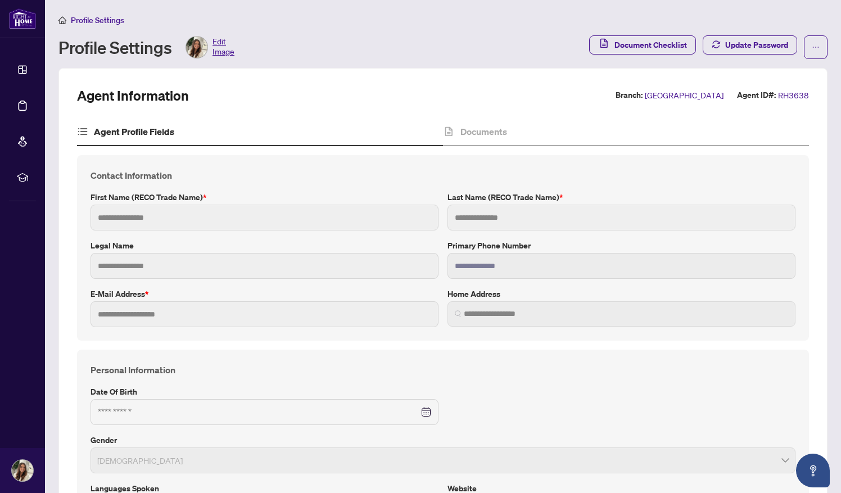 This screenshot has width=841, height=493. Describe the element at coordinates (97, 20) in the screenshot. I see `span: Profile Settings` at that location.